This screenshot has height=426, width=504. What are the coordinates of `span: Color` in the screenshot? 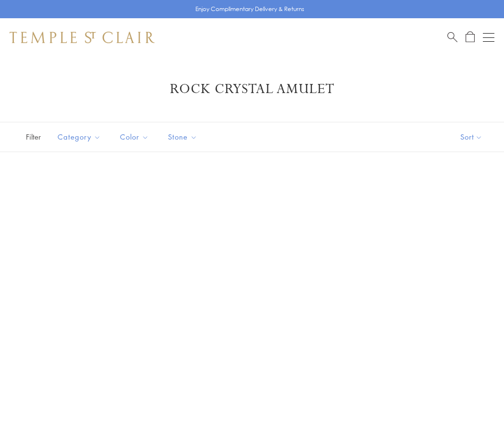 It's located at (135, 137).